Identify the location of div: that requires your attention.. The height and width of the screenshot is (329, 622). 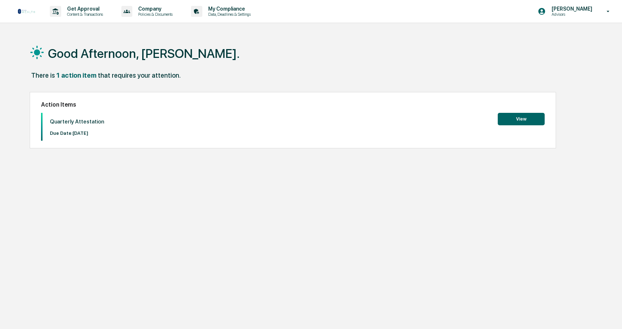
(139, 75).